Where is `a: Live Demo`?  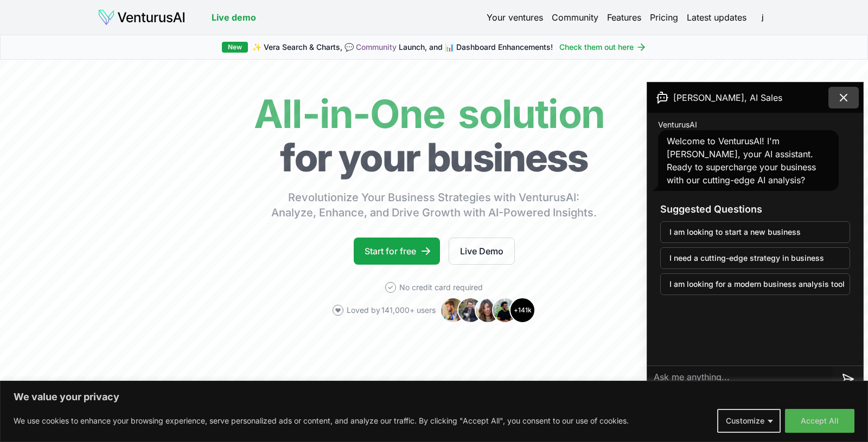 a: Live Demo is located at coordinates (482, 251).